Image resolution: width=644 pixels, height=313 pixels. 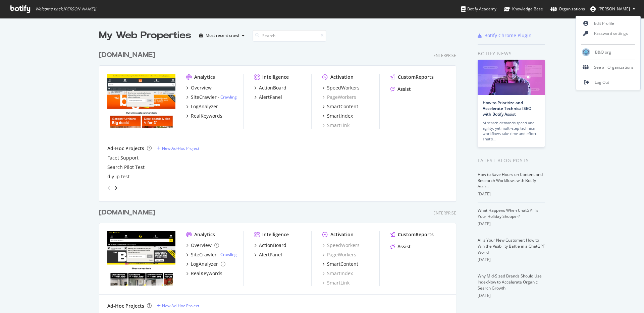 What do you see at coordinates (479, 9) in the screenshot?
I see `div: Botify Academy` at bounding box center [479, 9].